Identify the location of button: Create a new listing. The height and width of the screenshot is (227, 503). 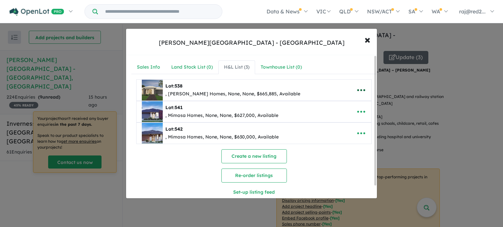
(254, 156).